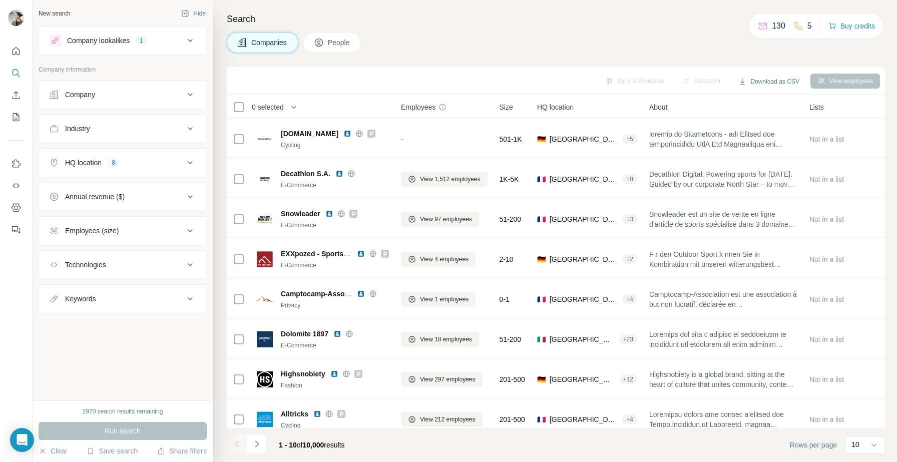  I want to click on span: Camptocamp-Association, so click(324, 294).